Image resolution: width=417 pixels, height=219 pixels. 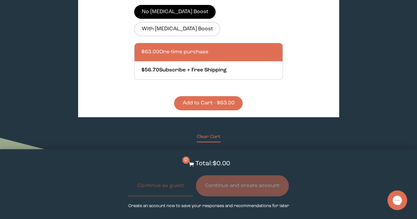 What do you see at coordinates (160, 186) in the screenshot?
I see `button: Continue as guest` at bounding box center [160, 186].